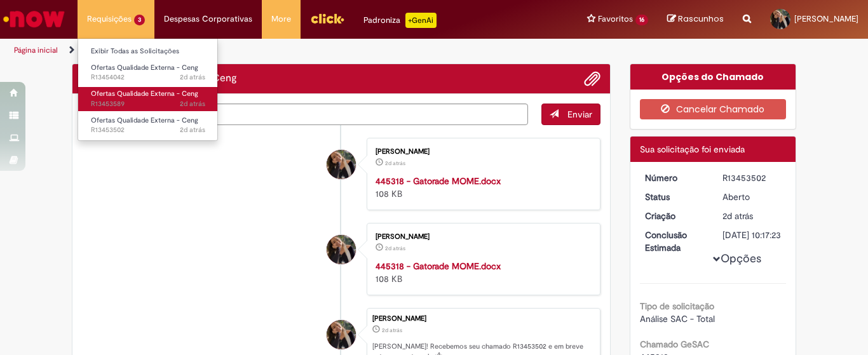  What do you see at coordinates (327, 18) in the screenshot?
I see `img: click_logo_yellow_360x200.png` at bounding box center [327, 18].